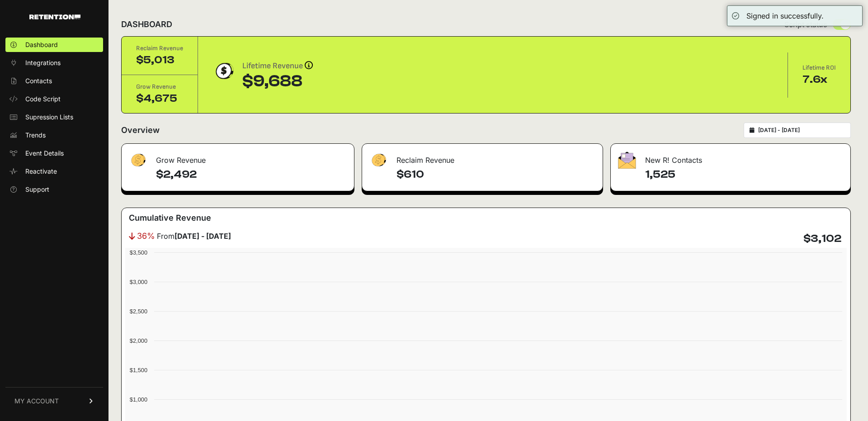 Image resolution: width=868 pixels, height=421 pixels. Describe the element at coordinates (55, 135) in the screenshot. I see `a: Trends` at that location.